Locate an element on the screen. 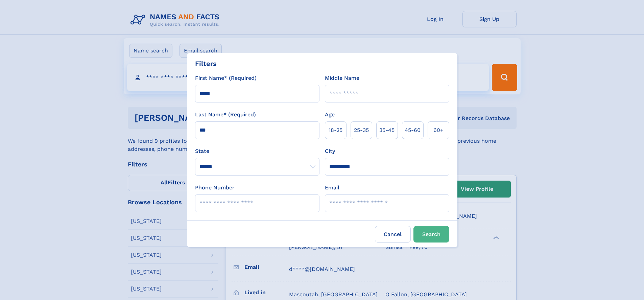 The image size is (644, 300). label: State is located at coordinates (257, 151).